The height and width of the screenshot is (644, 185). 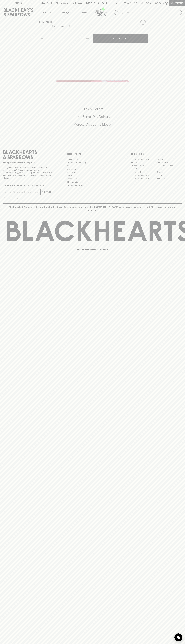 What do you see at coordinates (169, 172) in the screenshot?
I see `a: Geelong` at bounding box center [169, 172].